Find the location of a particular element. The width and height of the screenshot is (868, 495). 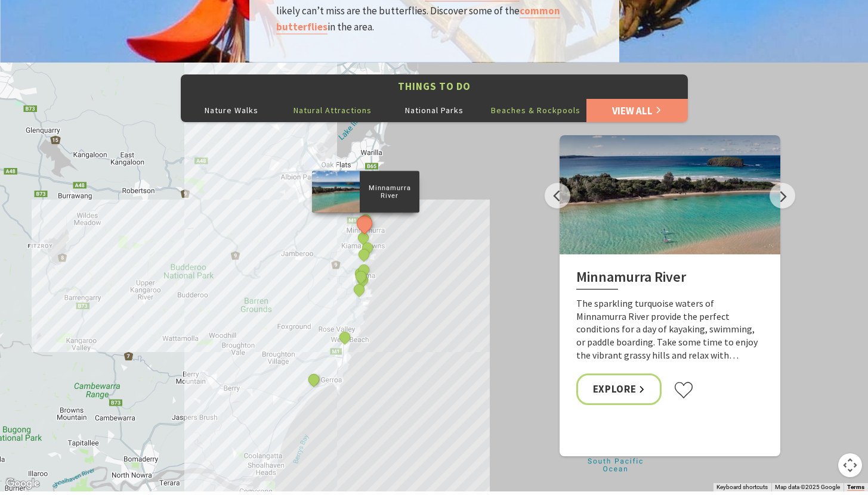

p: The sparkling turquoise waters of Minnamurra River provide the perfect conditions for a day of ka... is located at coordinates (670, 330).